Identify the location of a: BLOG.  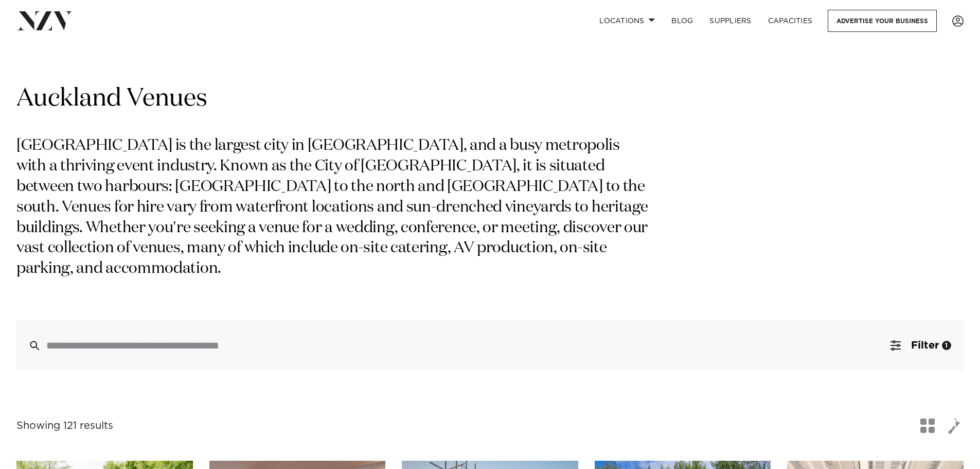
(682, 21).